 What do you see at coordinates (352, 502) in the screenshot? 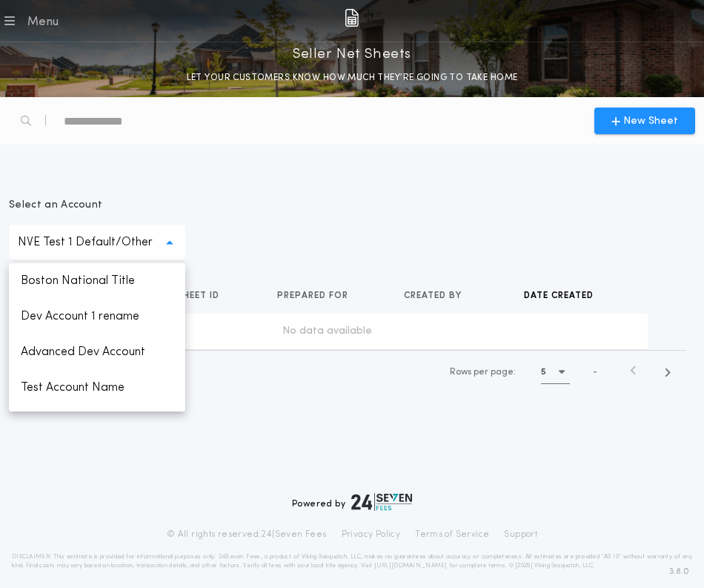
I see `div: Powered by` at bounding box center [352, 502].